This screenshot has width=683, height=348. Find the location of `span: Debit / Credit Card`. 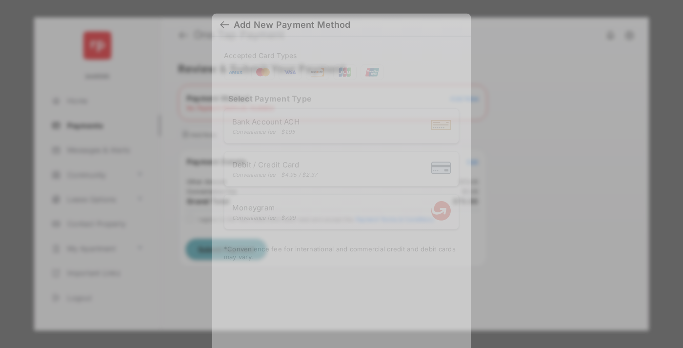

span: Debit / Credit Card is located at coordinates (275, 164).